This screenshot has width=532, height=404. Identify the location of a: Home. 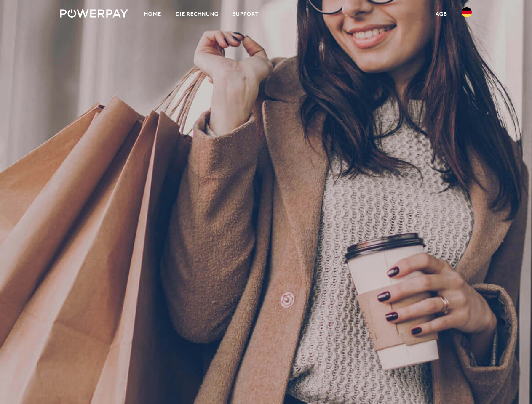
(152, 14).